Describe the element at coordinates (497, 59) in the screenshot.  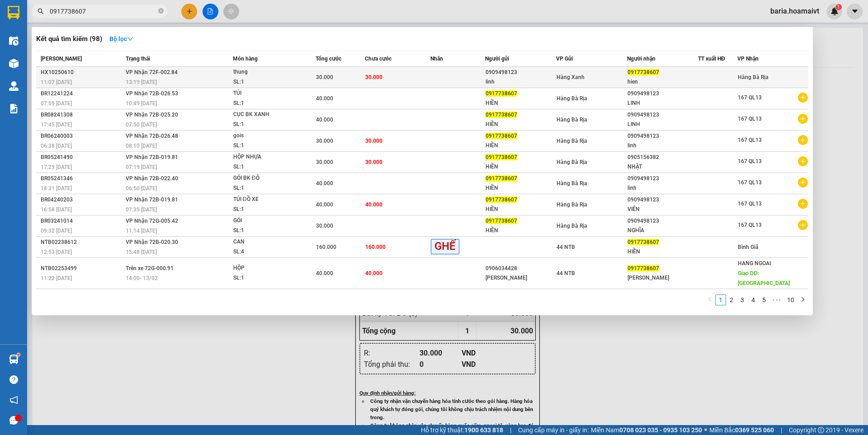
I see `span: Người gửi` at that location.